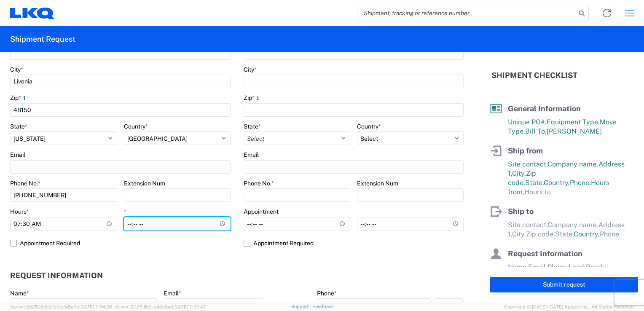 The height and width of the screenshot is (311, 644). I want to click on span: Hours to, so click(537, 192).